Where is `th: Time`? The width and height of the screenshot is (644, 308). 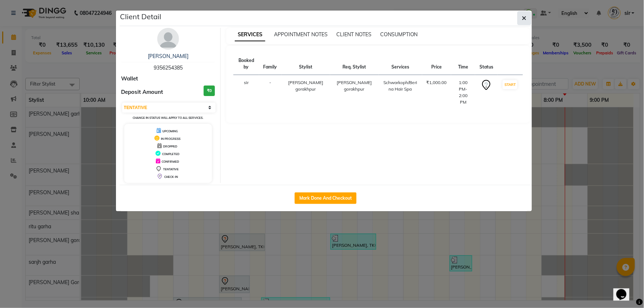
th: Time is located at coordinates (463, 64).